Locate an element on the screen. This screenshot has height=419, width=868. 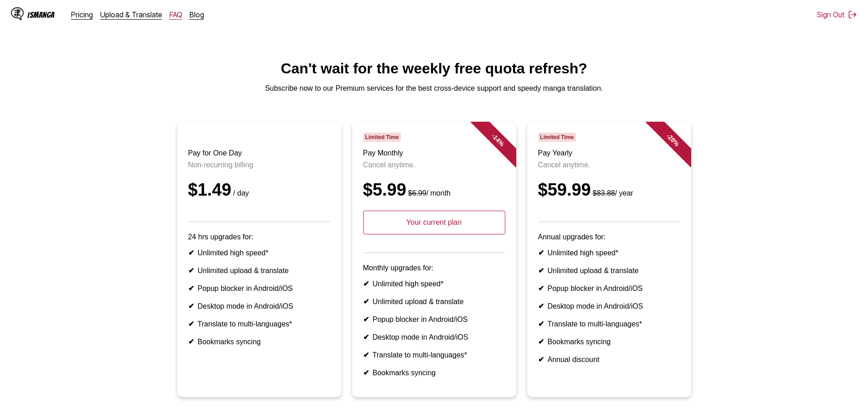
s: $6.99 is located at coordinates (417, 192).